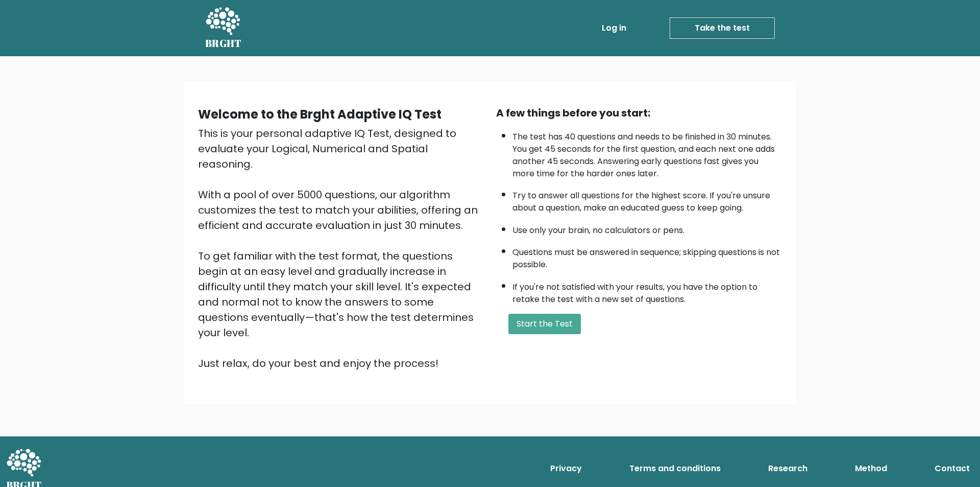  What do you see at coordinates (224, 43) in the screenshot?
I see `h5: BRGHT` at bounding box center [224, 43].